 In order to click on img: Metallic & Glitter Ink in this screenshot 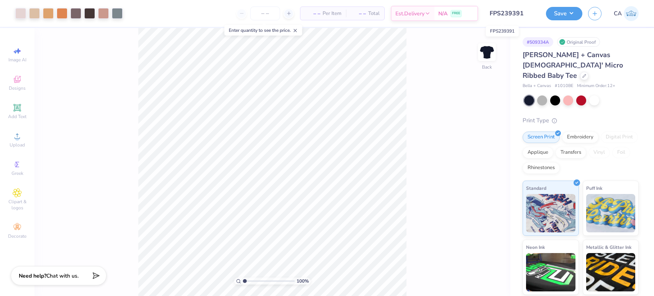, I will do `click(611, 272)`.